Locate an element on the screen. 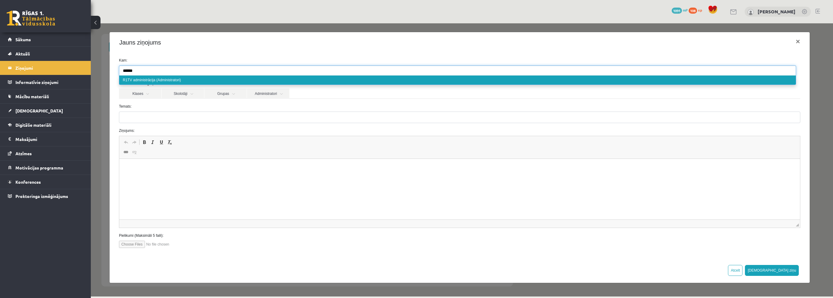 The image size is (833, 298). a: Rīgas 1. Tālmācības vidusskola is located at coordinates (31, 18).